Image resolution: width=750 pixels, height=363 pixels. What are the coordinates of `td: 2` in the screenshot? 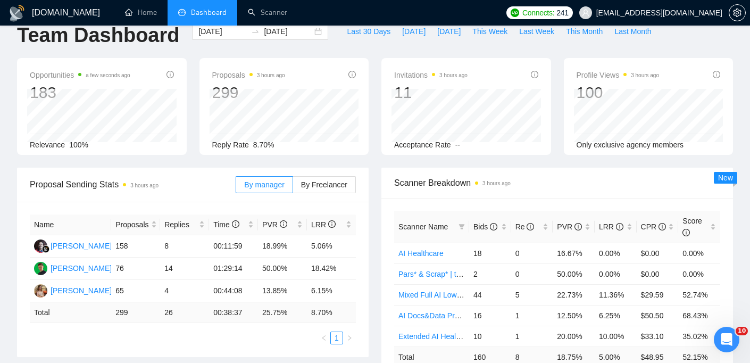 It's located at (490, 273).